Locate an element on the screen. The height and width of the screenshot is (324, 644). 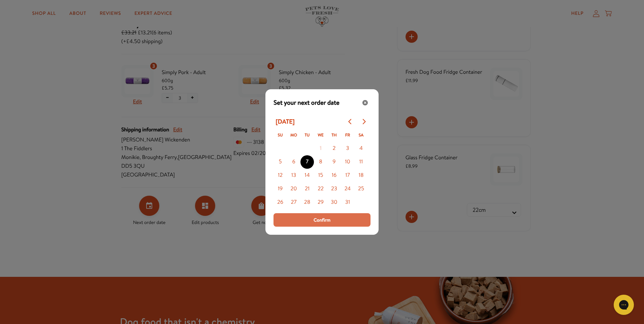
button: Close is located at coordinates (365, 103).